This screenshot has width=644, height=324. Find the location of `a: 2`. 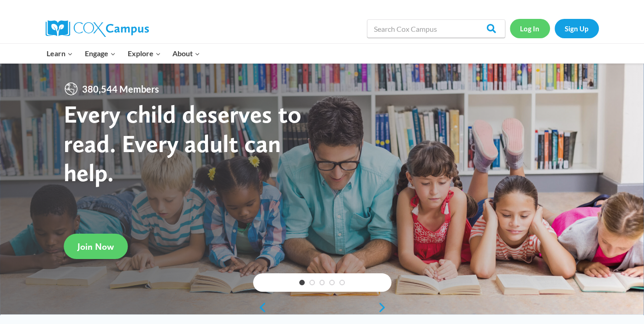

a: 2 is located at coordinates (312, 283).